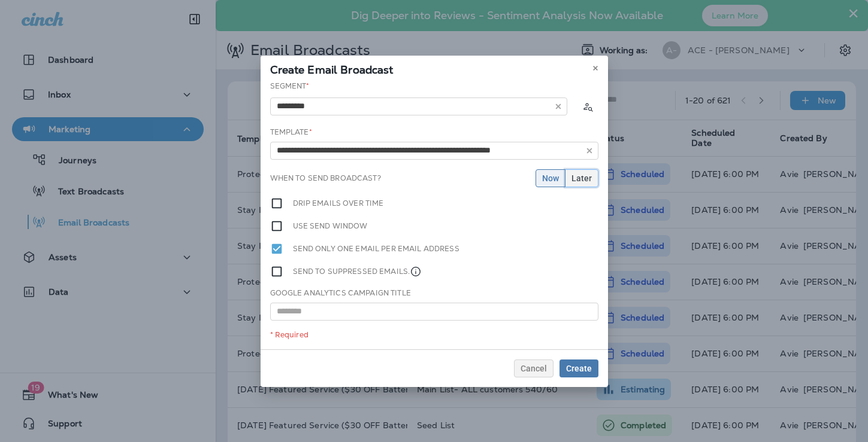 Image resolution: width=868 pixels, height=442 pixels. What do you see at coordinates (340, 293) in the screenshot?
I see `label: Google Analytics Campaign Title` at bounding box center [340, 293].